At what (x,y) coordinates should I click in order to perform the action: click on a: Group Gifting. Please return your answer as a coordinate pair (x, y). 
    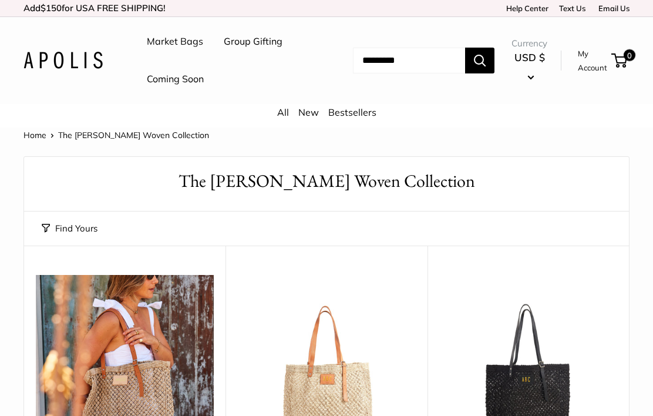
    Looking at the image, I should click on (253, 42).